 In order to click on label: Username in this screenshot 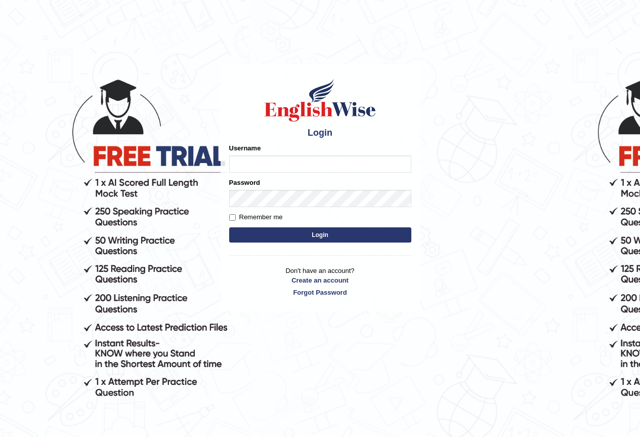, I will do `click(245, 148)`.